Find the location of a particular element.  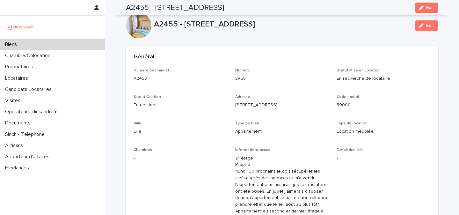

span: Informations accès is located at coordinates (253, 150).